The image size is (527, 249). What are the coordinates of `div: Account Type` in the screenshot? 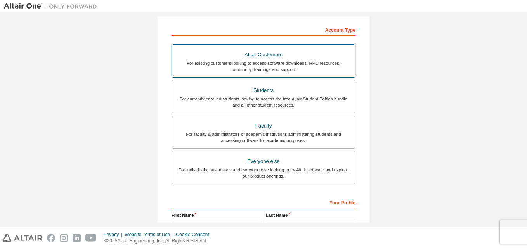 It's located at (264, 30).